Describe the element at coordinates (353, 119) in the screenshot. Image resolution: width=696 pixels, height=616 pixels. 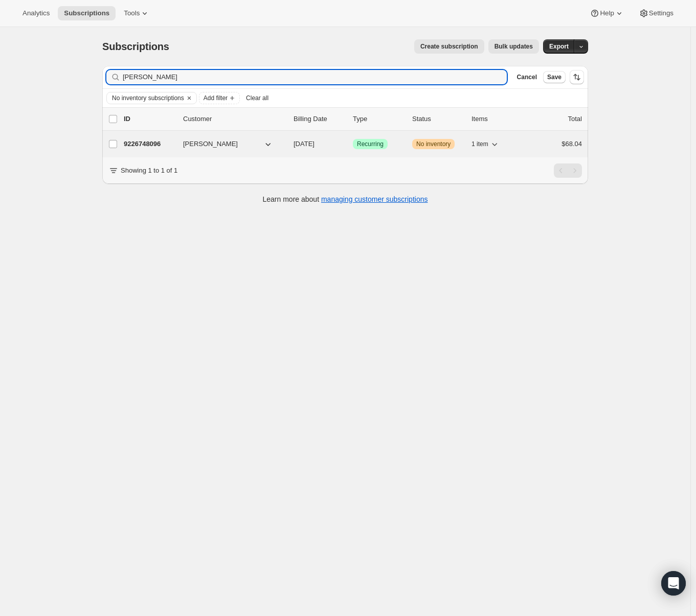
I see `div: IDCustomerBilling DateTypeStatusItemsTotal` at that location.